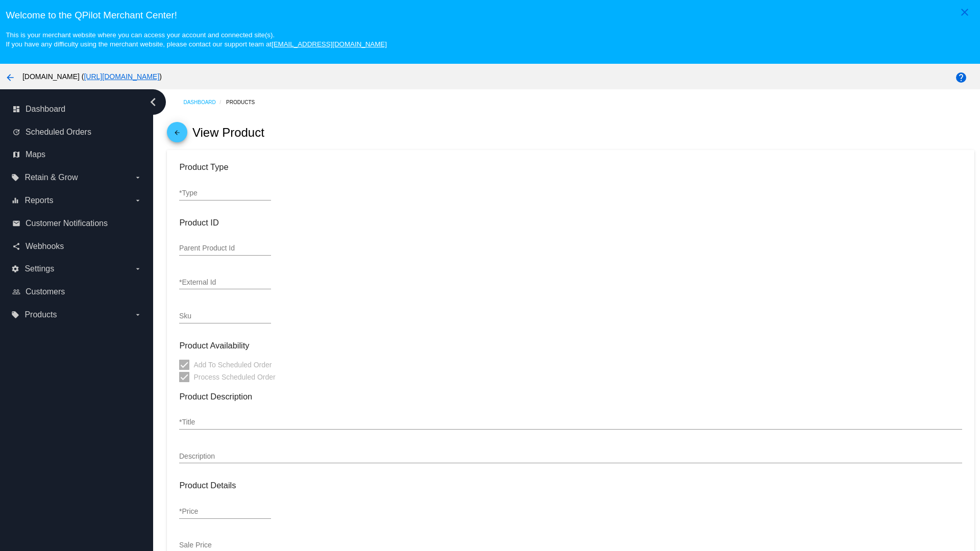  Describe the element at coordinates (570, 167) in the screenshot. I see `h3: Product Type` at that location.